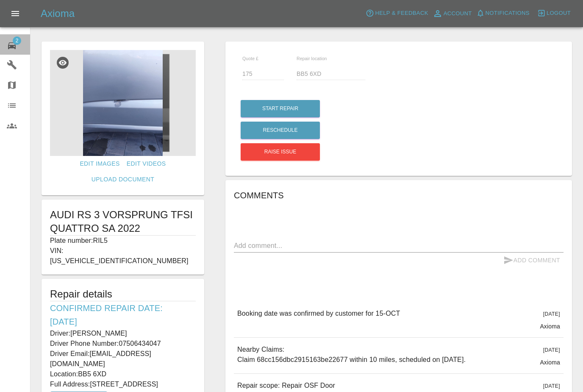  I want to click on span: Help & Feedback, so click(401, 13).